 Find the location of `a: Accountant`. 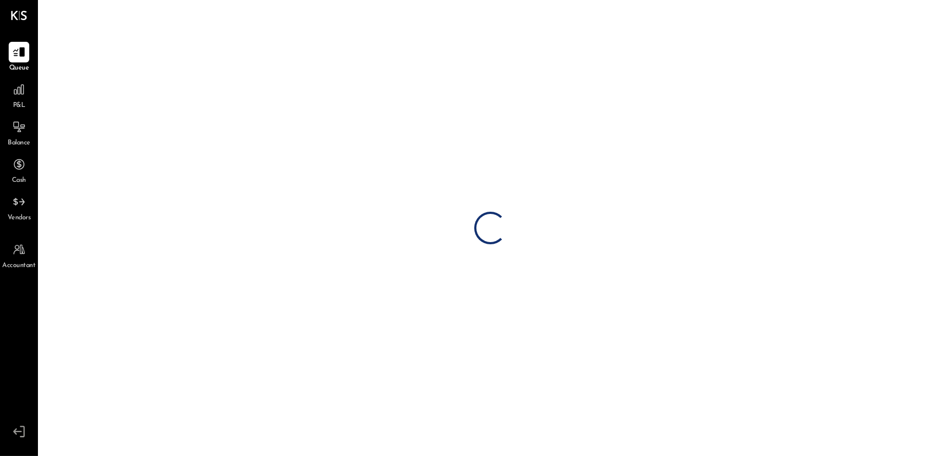

a: Accountant is located at coordinates (19, 255).